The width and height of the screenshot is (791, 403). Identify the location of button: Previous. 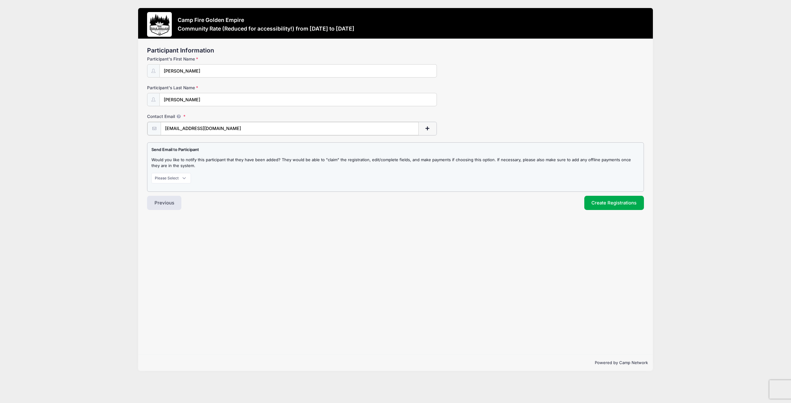
(164, 203).